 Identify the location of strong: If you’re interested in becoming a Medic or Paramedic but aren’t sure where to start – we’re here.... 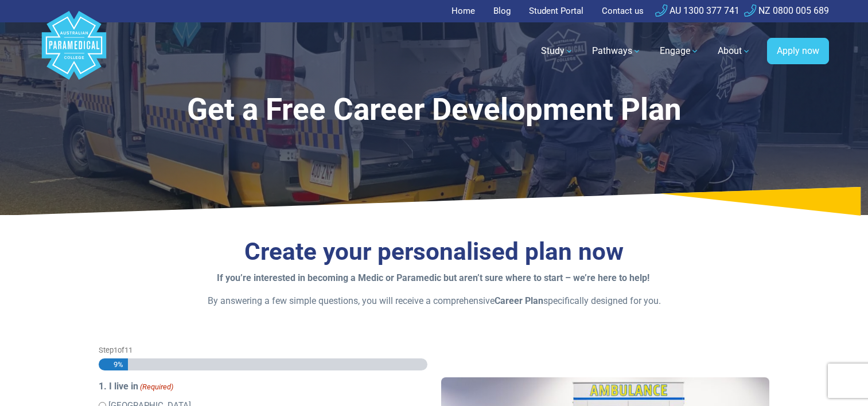
(433, 277).